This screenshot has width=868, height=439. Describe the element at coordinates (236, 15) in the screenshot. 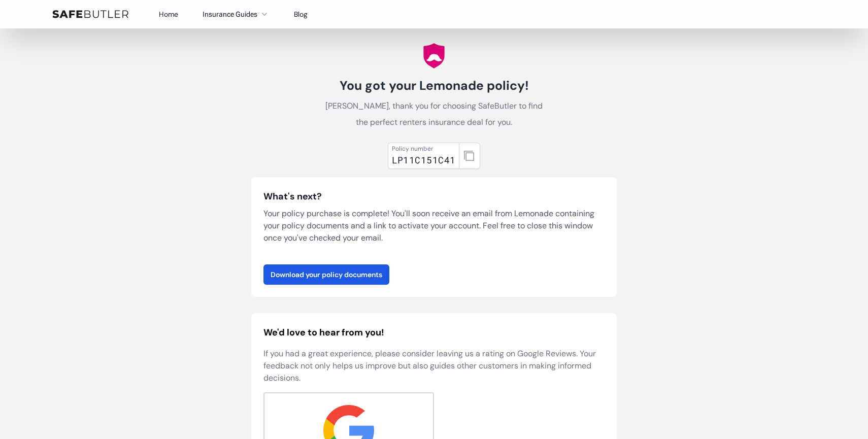

I see `button: Insurance Guides` at that location.